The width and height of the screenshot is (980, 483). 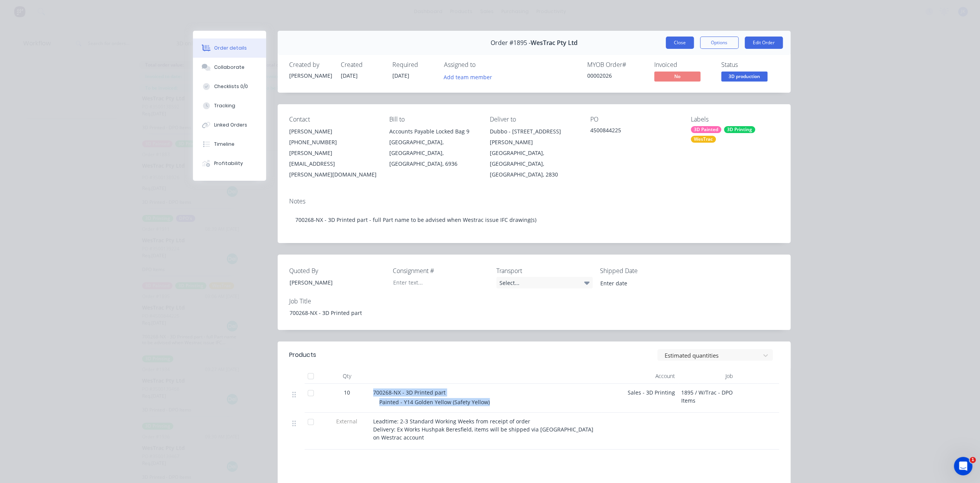 What do you see at coordinates (433, 132) in the screenshot?
I see `div: Accounts Payable Locked Bag 9` at bounding box center [433, 132].